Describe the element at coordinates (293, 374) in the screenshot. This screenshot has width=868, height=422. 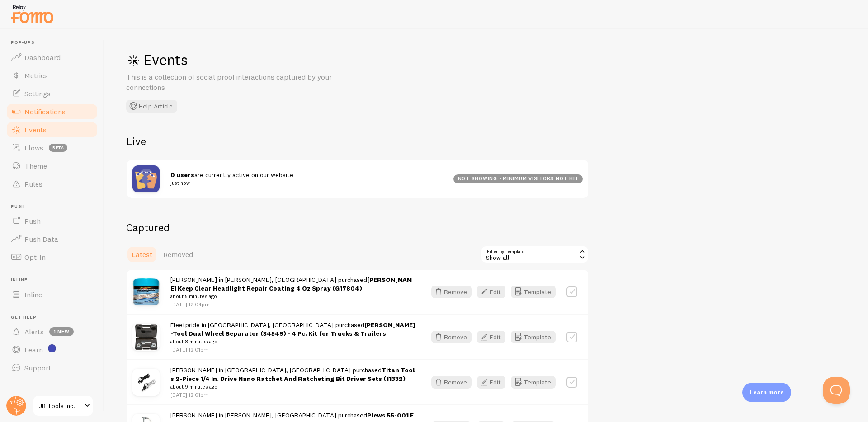
I see `a: Titan Tools 2-Piece 1/4 In. Drive Nano Ratchet And Ratcheting Bit Driver Sets (11332)` at that location.